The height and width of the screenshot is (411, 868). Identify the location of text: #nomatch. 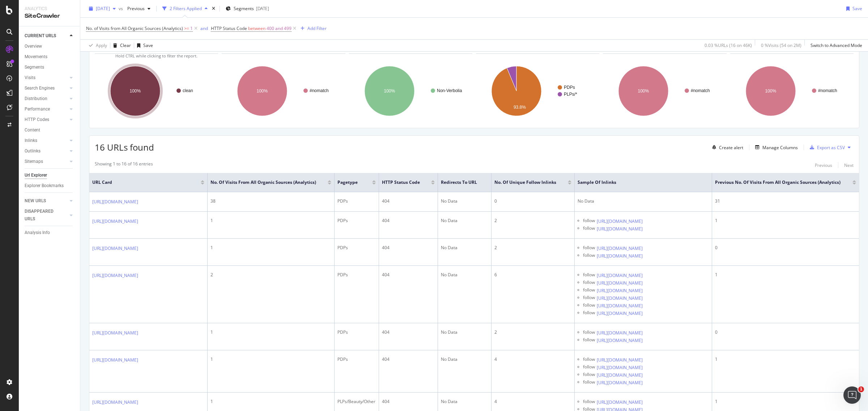
(700, 91).